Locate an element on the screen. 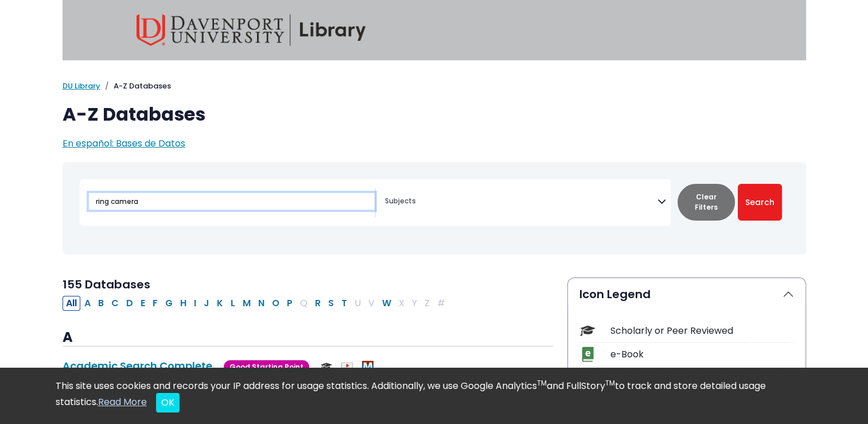  h1: A-Z Databases is located at coordinates (434, 114).